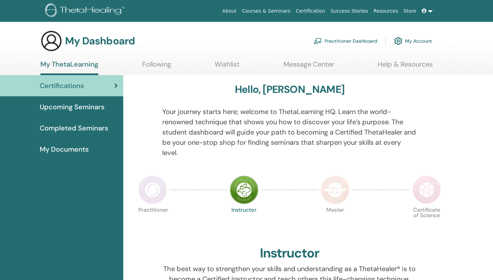 This screenshot has width=493, height=280. What do you see at coordinates (345, 41) in the screenshot?
I see `a: Practitioner Dashboard` at bounding box center [345, 41].